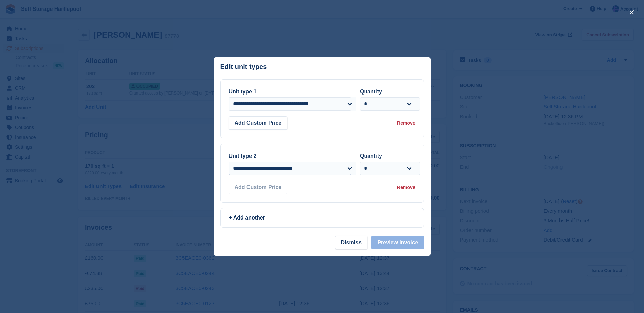 This screenshot has width=644, height=313. What do you see at coordinates (322, 218) in the screenshot?
I see `div: + Add another` at bounding box center [322, 218].